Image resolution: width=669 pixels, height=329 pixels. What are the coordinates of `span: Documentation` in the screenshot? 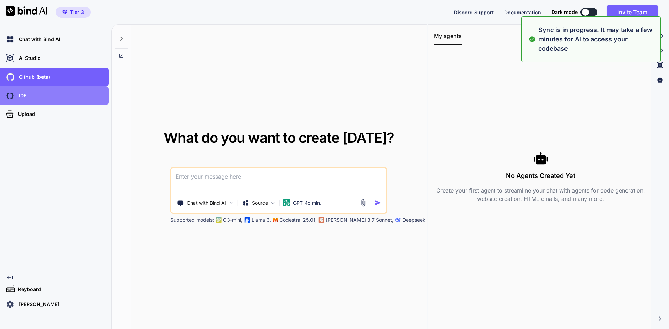 It's located at (523, 12).